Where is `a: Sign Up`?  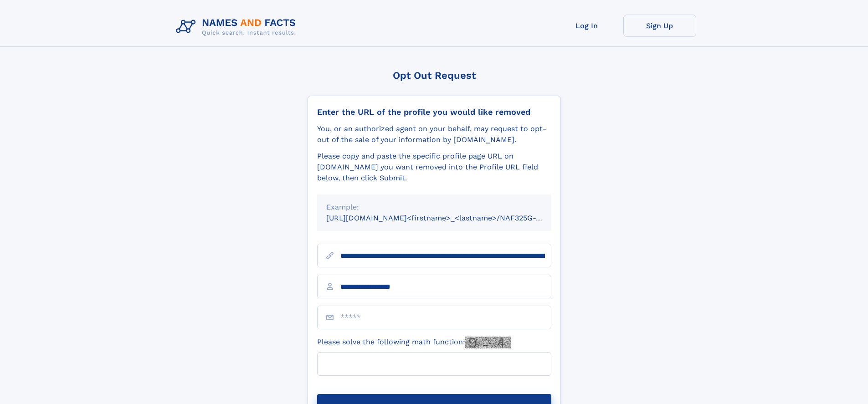 a: Sign Up is located at coordinates (659, 26).